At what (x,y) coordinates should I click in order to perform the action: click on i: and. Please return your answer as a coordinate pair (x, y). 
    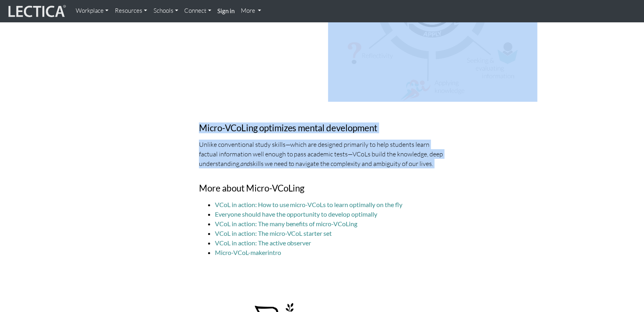
    Looking at the image, I should click on (245, 164).